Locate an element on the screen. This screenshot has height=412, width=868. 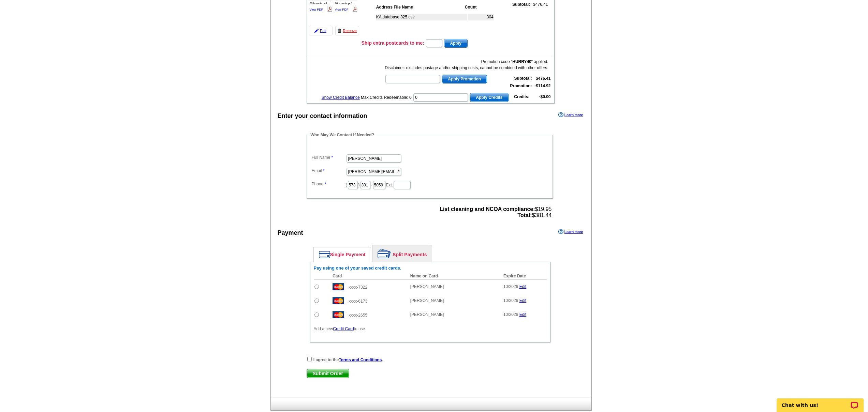
a: Terms and Conditions is located at coordinates (360, 360).